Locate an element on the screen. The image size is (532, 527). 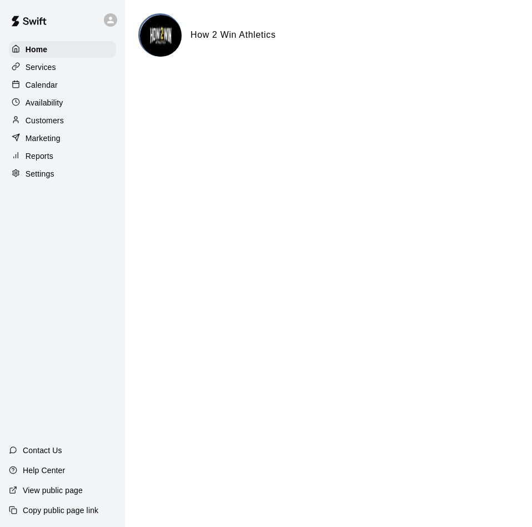
p: Availability is located at coordinates (44, 103).